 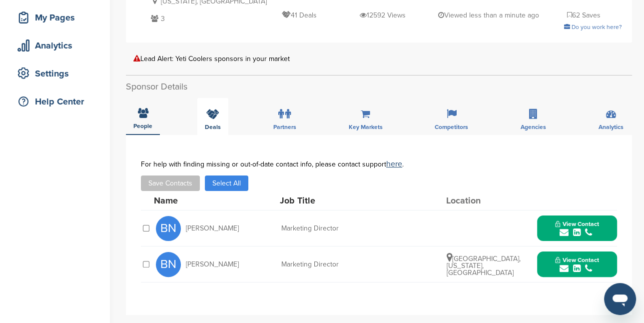 I want to click on span: People, so click(x=143, y=126).